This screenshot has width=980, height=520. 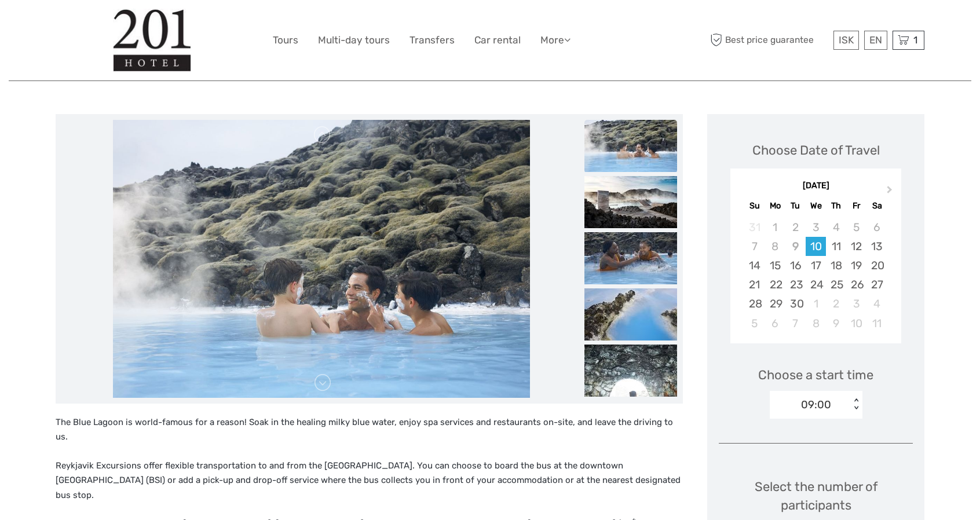 I want to click on div: Choose Saturday, September 13th, 2025, so click(x=876, y=246).